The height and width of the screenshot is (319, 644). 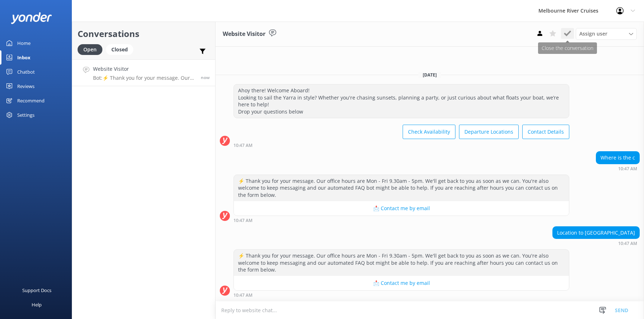 I want to click on div: Chatbot, so click(x=26, y=72).